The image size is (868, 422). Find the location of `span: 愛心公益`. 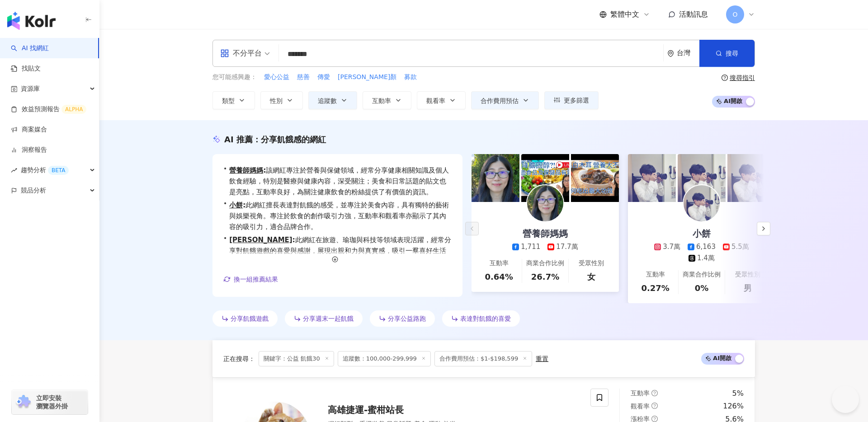

span: 愛心公益 is located at coordinates (277, 77).